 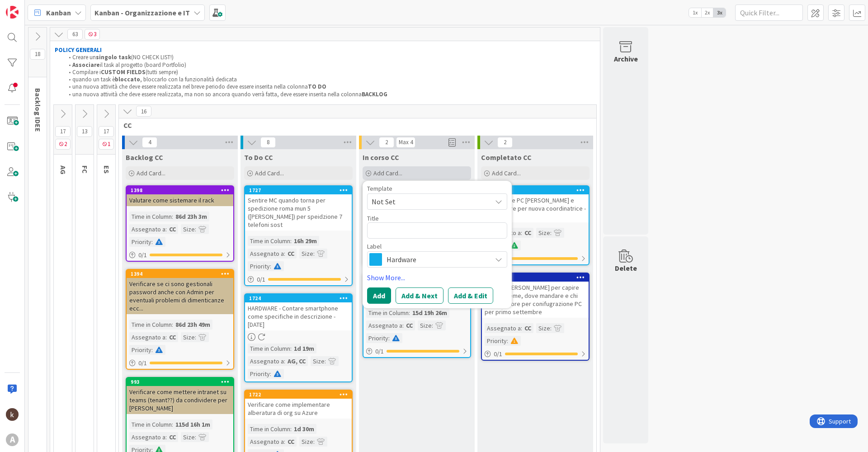 I want to click on div: 1398, so click(x=182, y=190).